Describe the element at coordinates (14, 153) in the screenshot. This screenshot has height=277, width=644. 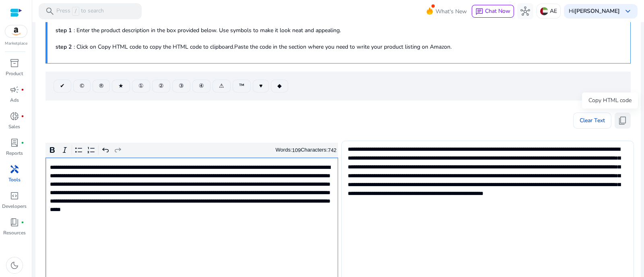
I see `p: Reports` at that location.